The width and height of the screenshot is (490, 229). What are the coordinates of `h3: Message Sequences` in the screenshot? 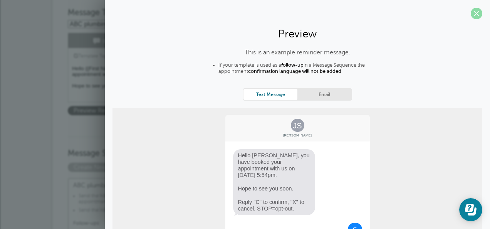 It's located at (245, 147).